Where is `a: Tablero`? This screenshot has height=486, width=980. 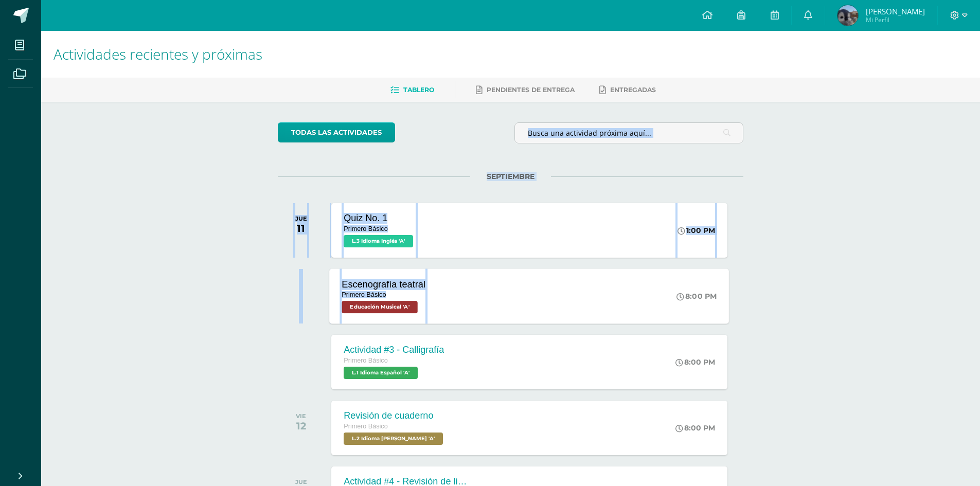
a: Tablero is located at coordinates (412, 90).